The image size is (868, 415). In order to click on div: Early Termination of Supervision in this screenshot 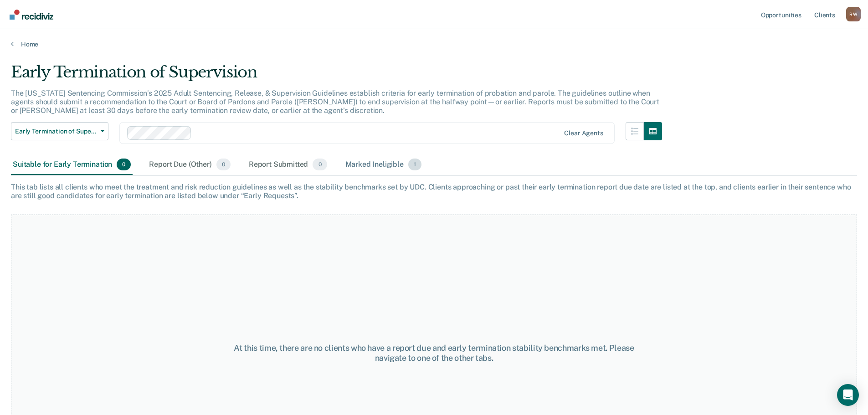, I will do `click(336, 76)`.